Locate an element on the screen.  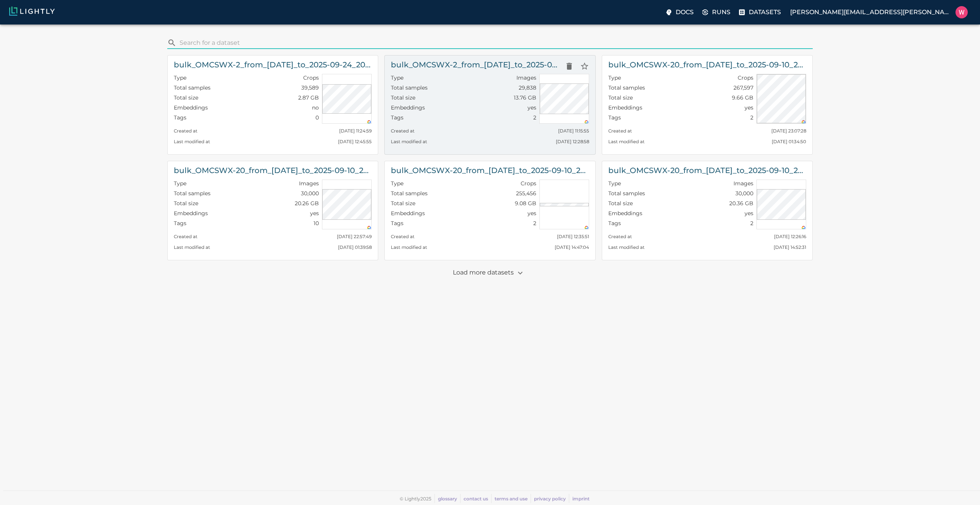
label: Runs is located at coordinates (717, 13).